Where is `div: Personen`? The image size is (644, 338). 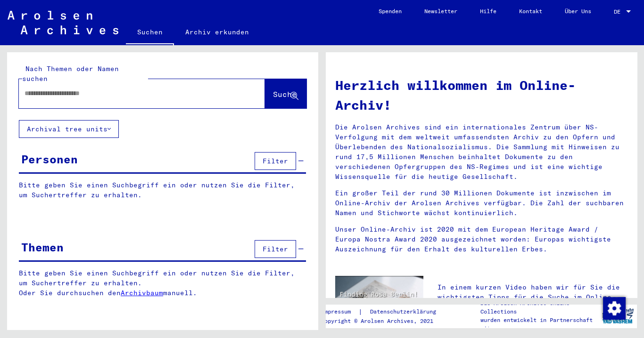 div: Personen is located at coordinates (49, 159).